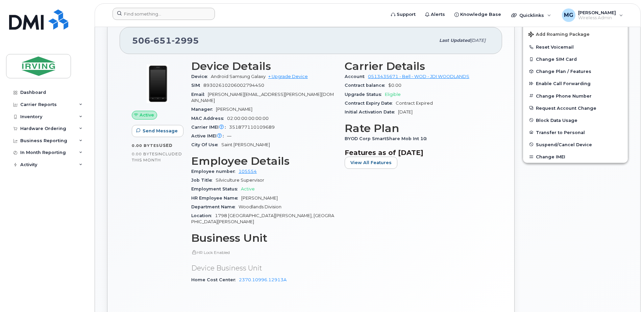 Image resolution: width=644 pixels, height=312 pixels. Describe the element at coordinates (157, 131) in the screenshot. I see `button: Send Message` at that location.